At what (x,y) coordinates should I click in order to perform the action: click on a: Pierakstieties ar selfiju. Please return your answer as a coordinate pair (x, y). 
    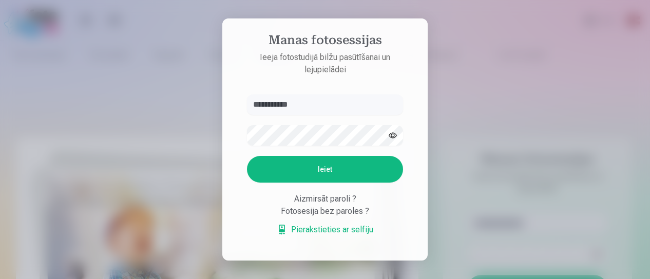
    Looking at the image, I should click on (325, 230).